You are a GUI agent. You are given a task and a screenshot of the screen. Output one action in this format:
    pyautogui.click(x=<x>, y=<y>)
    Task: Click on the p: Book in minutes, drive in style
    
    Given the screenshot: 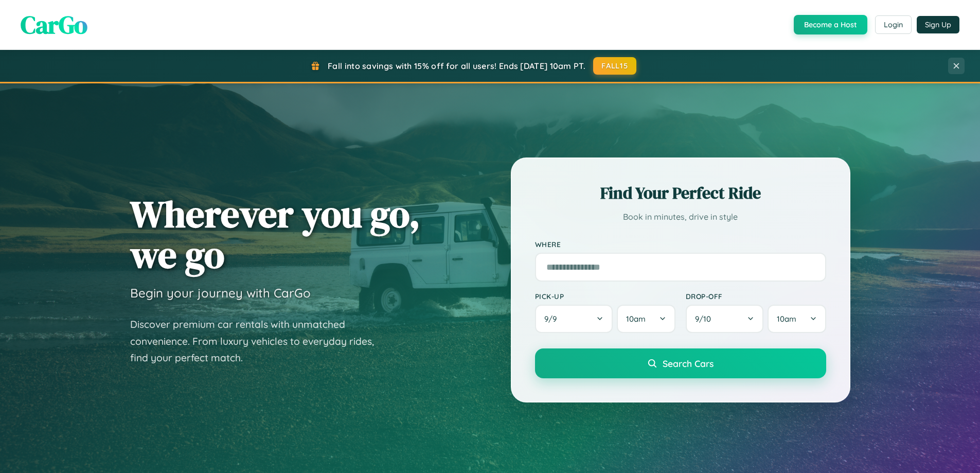 What is the action you would take?
    pyautogui.click(x=681, y=217)
    